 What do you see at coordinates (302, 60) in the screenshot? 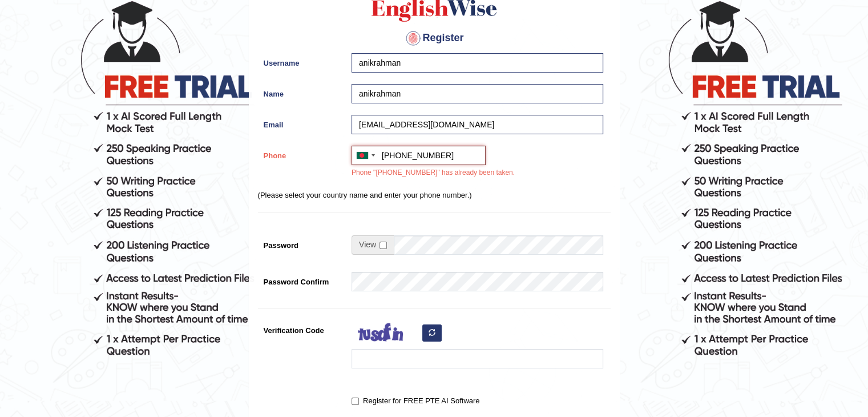
I see `label: Username` at bounding box center [302, 60].